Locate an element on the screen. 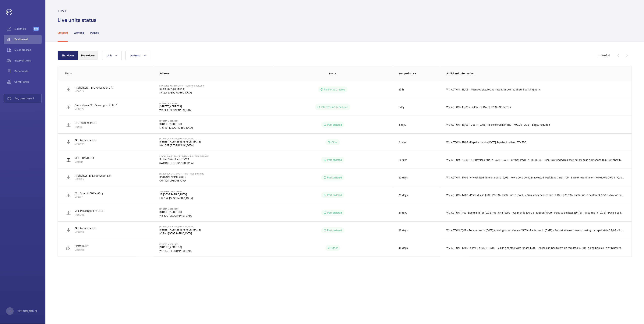  p: M50377 is located at coordinates (96, 109).